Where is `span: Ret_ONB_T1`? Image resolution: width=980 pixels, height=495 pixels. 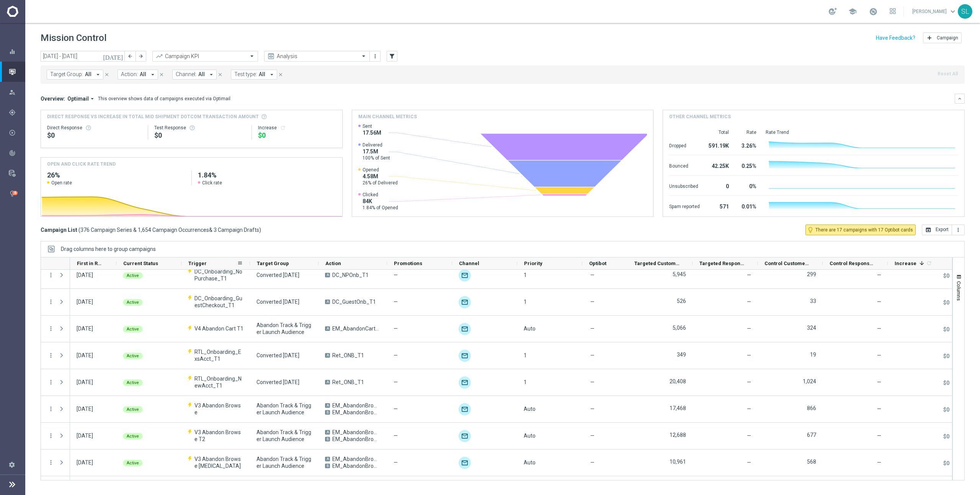 span: Ret_ONB_T1 is located at coordinates (348, 383).